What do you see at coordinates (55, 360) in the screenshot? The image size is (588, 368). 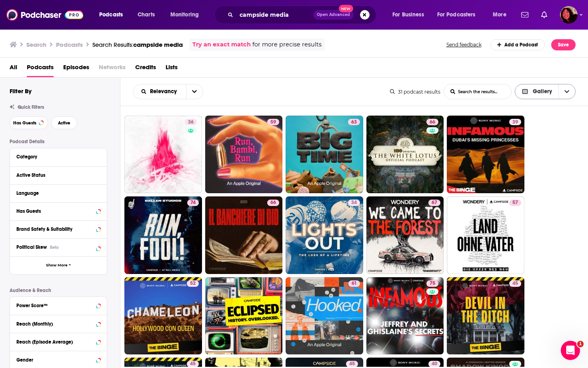 I see `div: Gender` at bounding box center [55, 360].